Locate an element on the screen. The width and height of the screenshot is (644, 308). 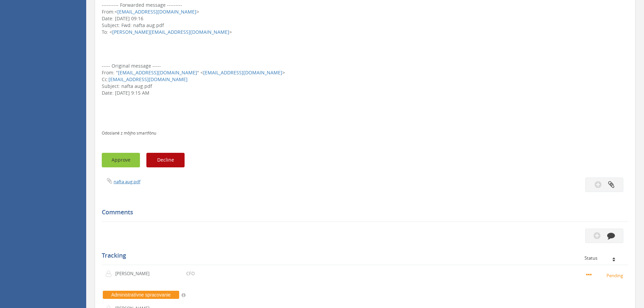
img: user-icon.png is located at coordinates (110, 274).